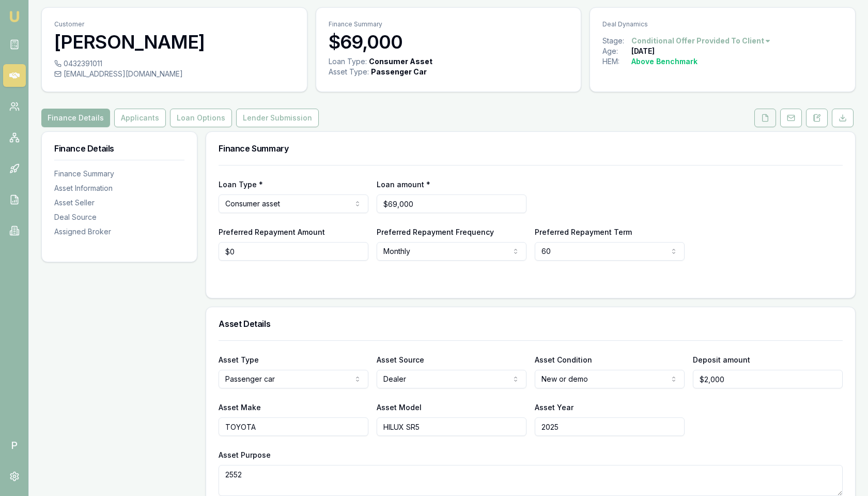  What do you see at coordinates (119, 232) in the screenshot?
I see `div: Assigned Broker` at bounding box center [119, 232].